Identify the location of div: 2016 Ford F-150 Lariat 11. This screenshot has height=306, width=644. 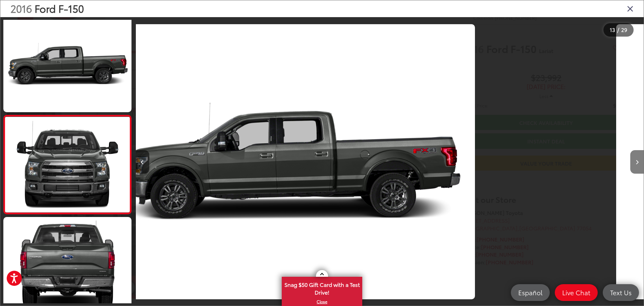
(291, 162).